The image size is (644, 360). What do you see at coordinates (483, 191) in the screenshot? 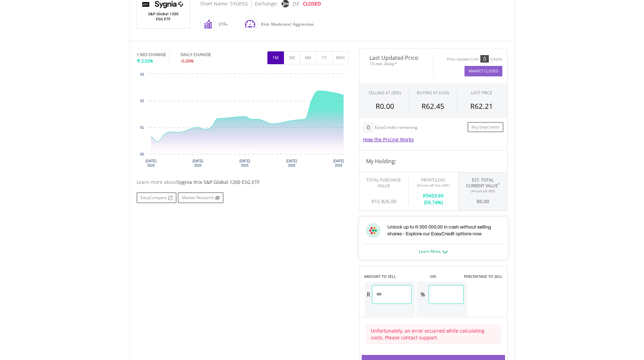
I see `div: (Priced off BID)` at bounding box center [483, 191].